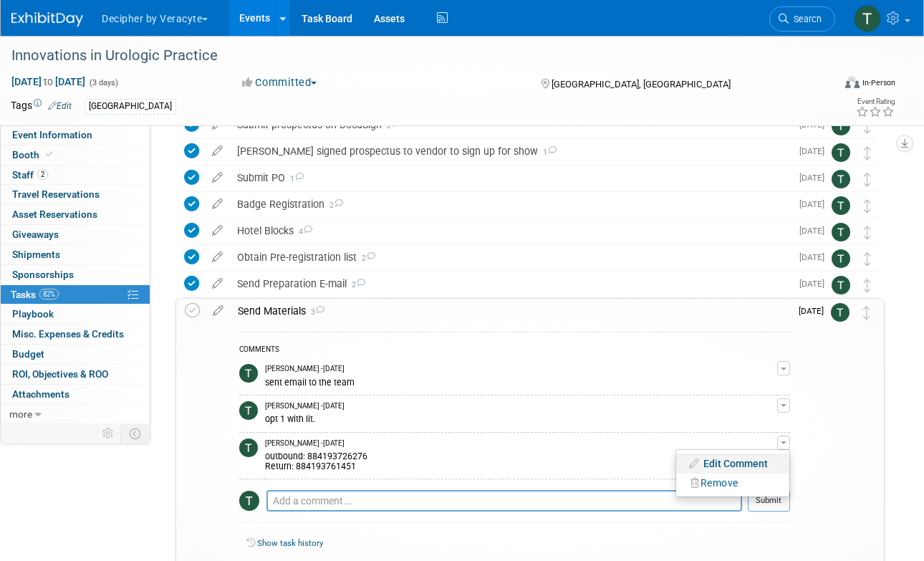 The width and height of the screenshot is (924, 561). Describe the element at coordinates (75, 414) in the screenshot. I see `a: more` at that location.